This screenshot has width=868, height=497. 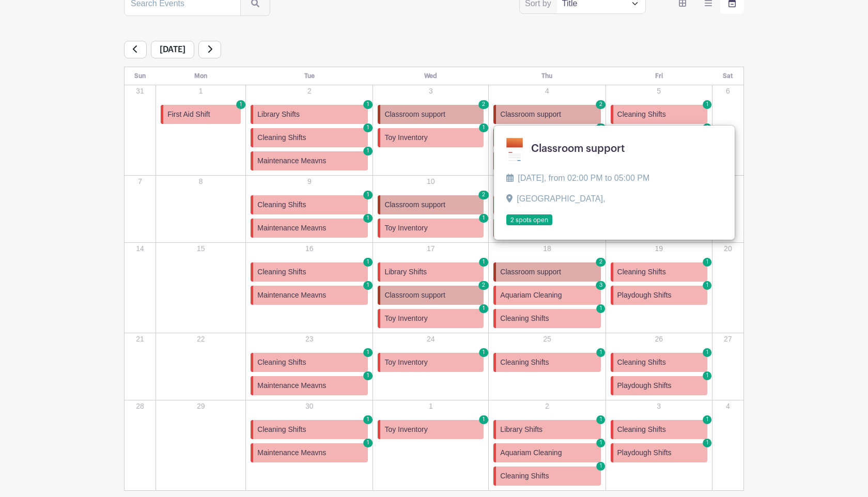 What do you see at coordinates (547, 452) in the screenshot?
I see `a: Aquariam Cleaning 1` at bounding box center [547, 452].